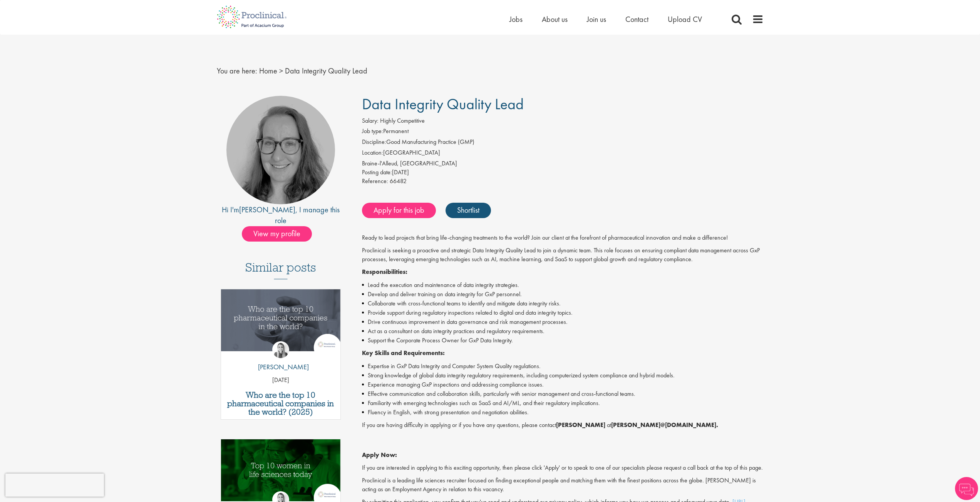  Describe the element at coordinates (637, 19) in the screenshot. I see `span: Contact` at that location.